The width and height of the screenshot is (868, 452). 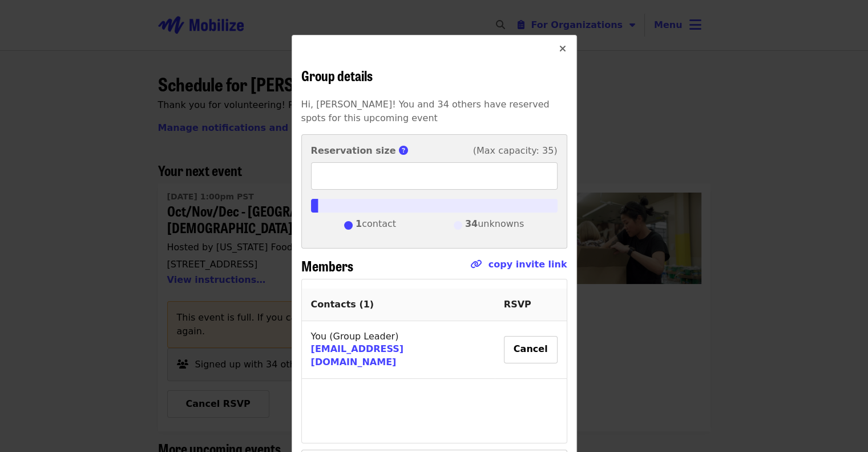 What do you see at coordinates (531, 304) in the screenshot?
I see `th: RSVP` at bounding box center [531, 304].